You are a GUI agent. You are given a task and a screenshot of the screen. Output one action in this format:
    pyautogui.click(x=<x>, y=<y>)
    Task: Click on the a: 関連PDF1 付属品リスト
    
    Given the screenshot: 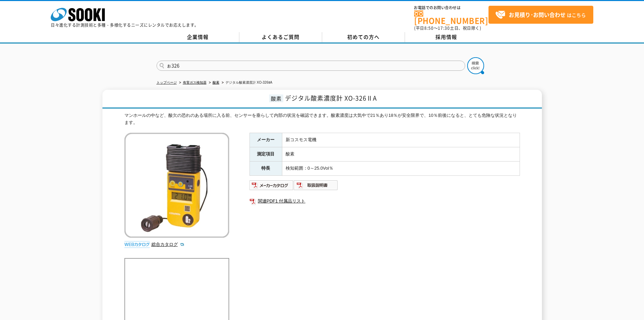 What is the action you would take?
    pyautogui.click(x=385, y=201)
    